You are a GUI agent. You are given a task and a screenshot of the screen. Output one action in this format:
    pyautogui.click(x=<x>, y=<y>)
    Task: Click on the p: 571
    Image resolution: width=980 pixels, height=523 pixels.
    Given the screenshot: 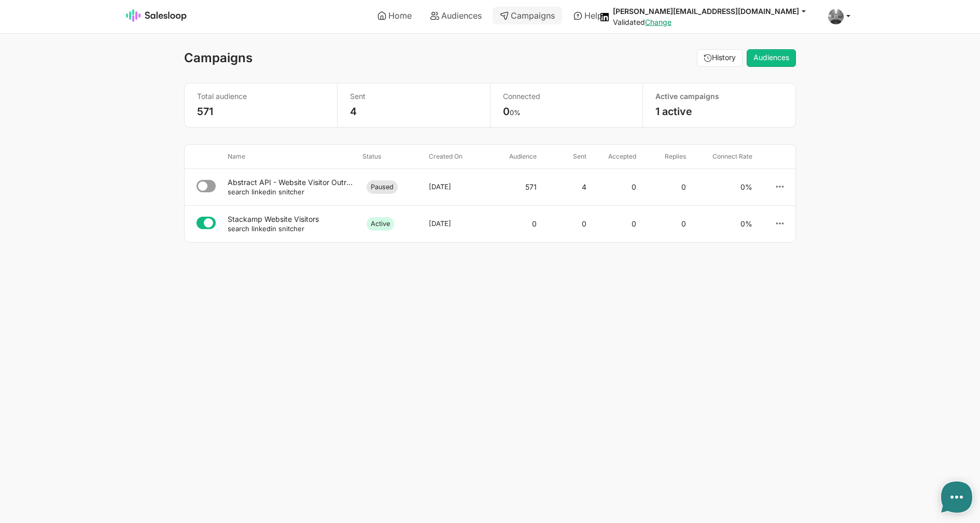 What is the action you would take?
    pyautogui.click(x=261, y=111)
    